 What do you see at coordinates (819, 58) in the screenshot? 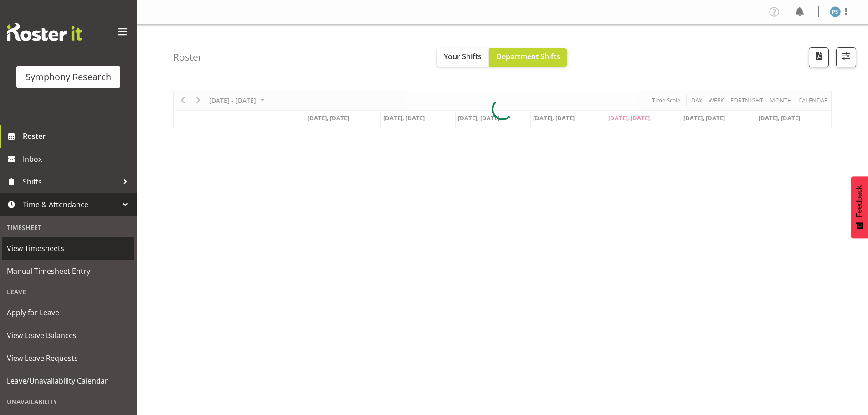
I see `button: Download a PDF of the roster according to the set date range.` at bounding box center [819, 58].